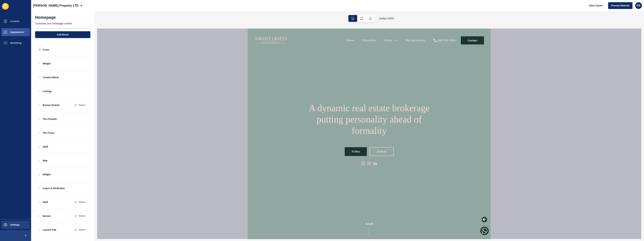 This screenshot has width=644, height=241. I want to click on button: Add Block, so click(63, 35).